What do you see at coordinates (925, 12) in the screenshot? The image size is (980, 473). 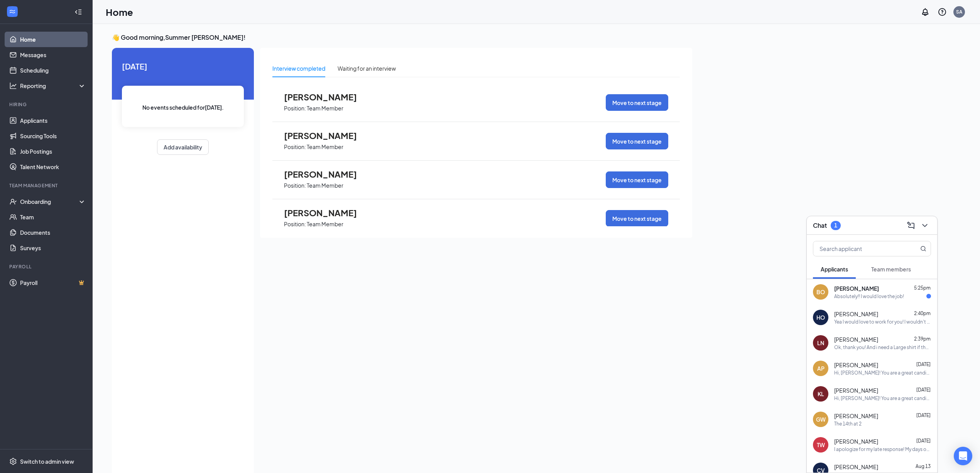 I see `svg: Notifications` at bounding box center [925, 12].